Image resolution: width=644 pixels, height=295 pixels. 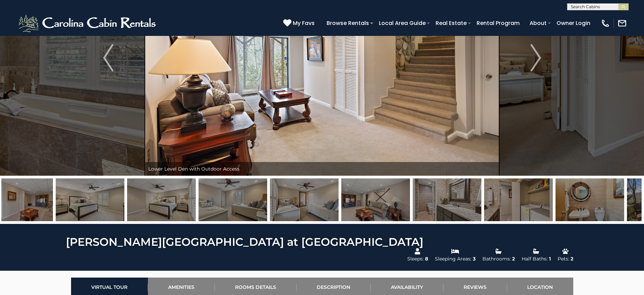 I want to click on a: Browse Rentals, so click(x=348, y=23).